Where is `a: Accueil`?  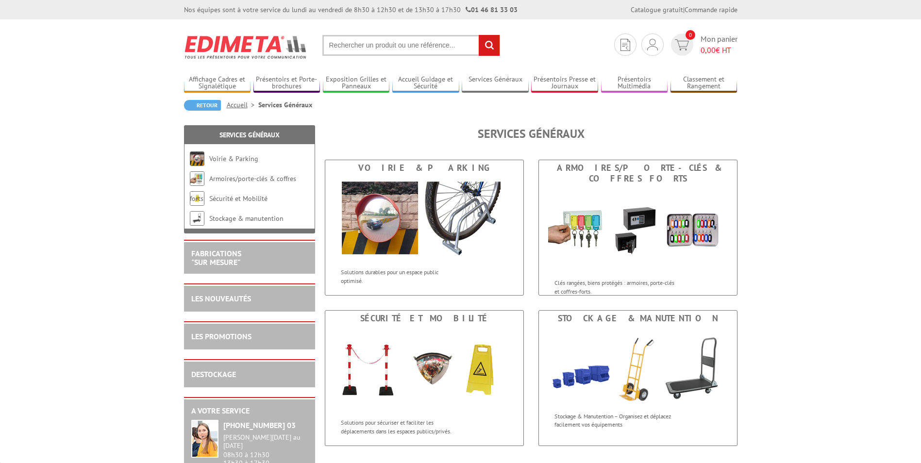
a: Accueil is located at coordinates (242, 105).